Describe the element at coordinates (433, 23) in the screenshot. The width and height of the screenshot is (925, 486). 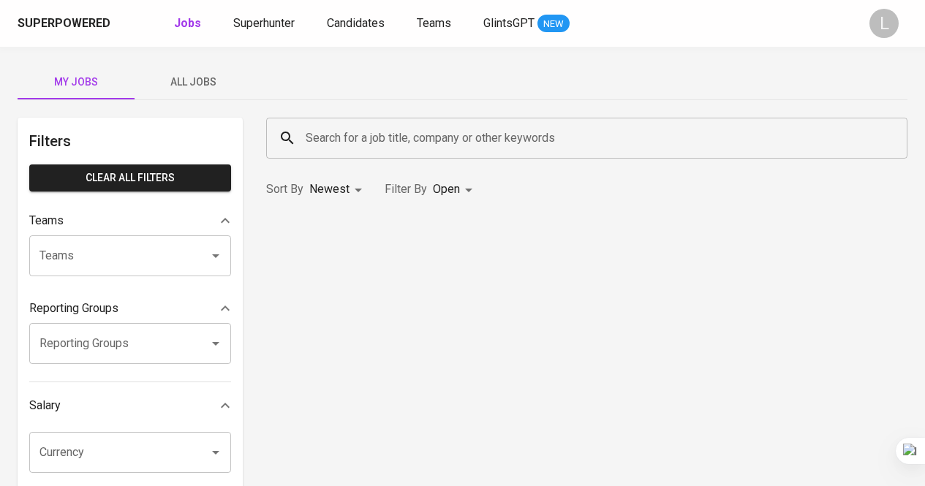
I see `span: Teams` at that location.